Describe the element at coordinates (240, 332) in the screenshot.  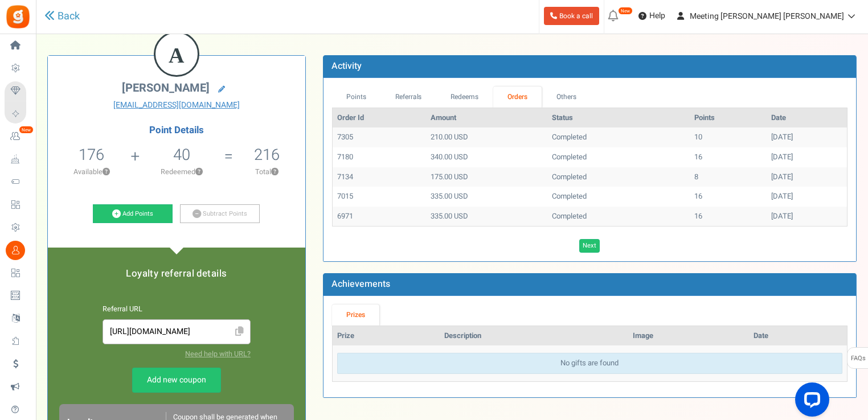
I see `span: Click to Copy` at that location.